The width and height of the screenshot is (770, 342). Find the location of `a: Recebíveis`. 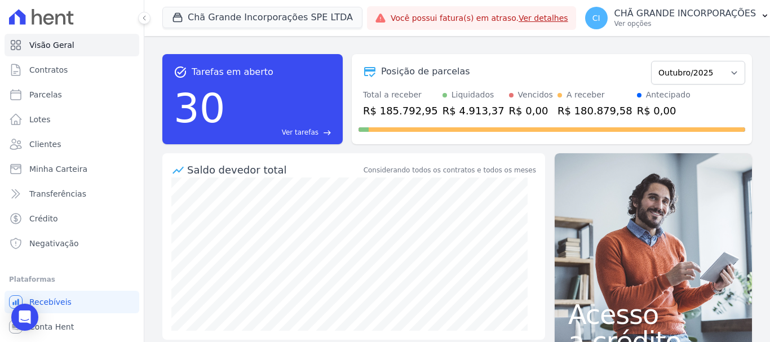

a: Recebíveis is located at coordinates (72, 302).